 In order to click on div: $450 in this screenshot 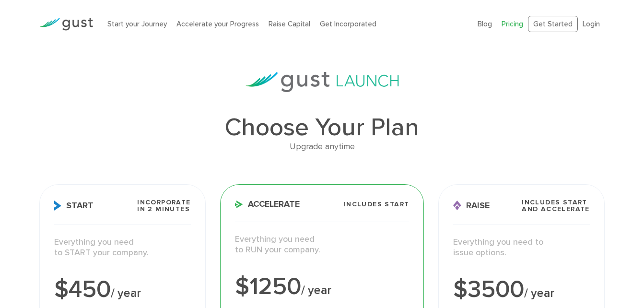, I will do `click(122, 289)`.